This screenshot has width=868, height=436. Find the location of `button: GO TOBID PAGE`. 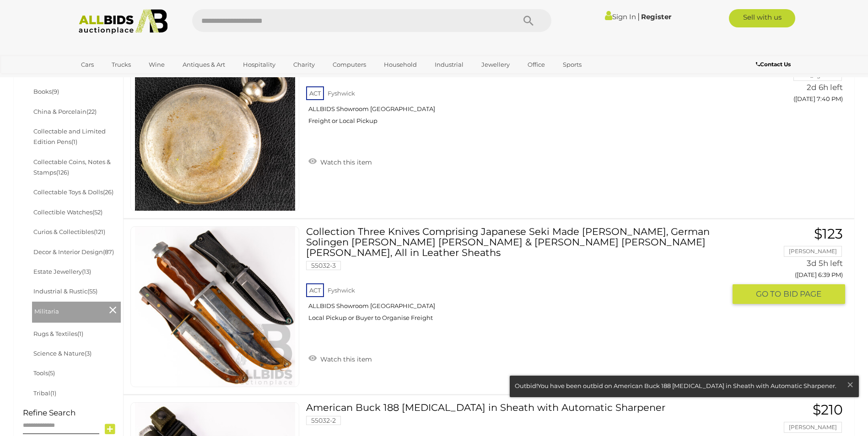

button: GO TOBID PAGE is located at coordinates (789, 294).